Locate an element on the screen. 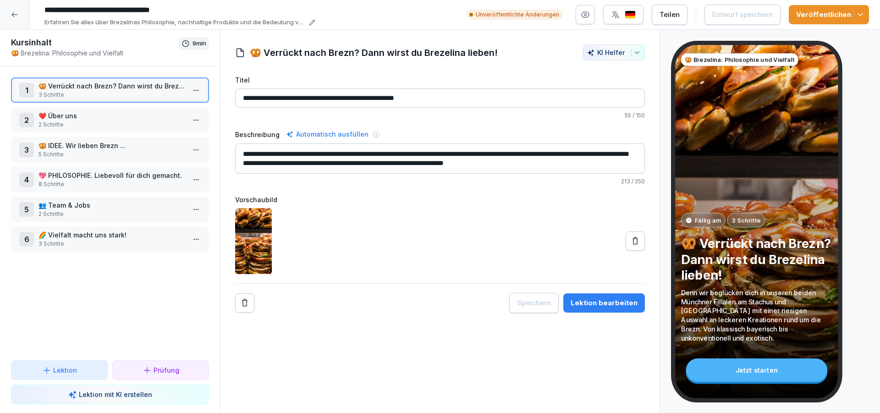 This screenshot has width=880, height=413. p: 👥 Team & Jobs is located at coordinates (112, 205).